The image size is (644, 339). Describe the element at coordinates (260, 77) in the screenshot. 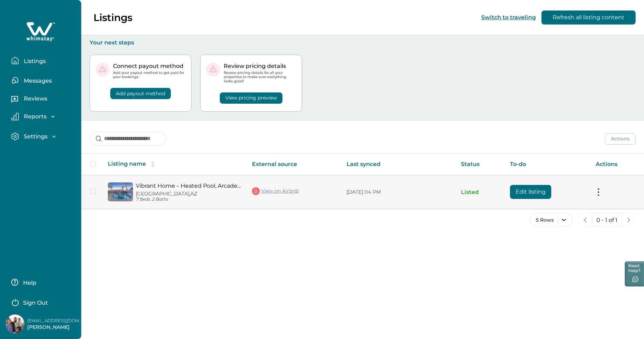

I see `p: Review pricing details for all your properties to make sure everything looks good!` at that location.